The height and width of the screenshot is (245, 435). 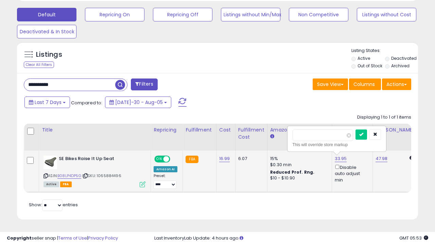 I want to click on a: B08LP4DP5G, so click(x=69, y=176).